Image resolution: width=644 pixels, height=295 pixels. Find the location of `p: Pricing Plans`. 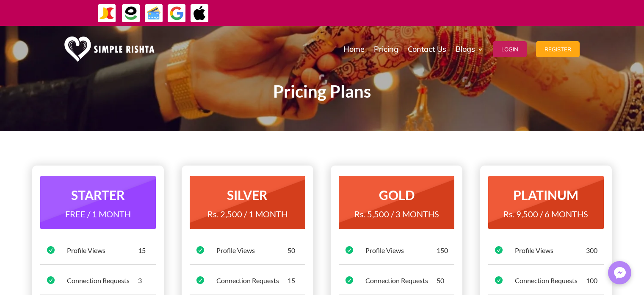

p: Pricing Plans is located at coordinates (323, 91).